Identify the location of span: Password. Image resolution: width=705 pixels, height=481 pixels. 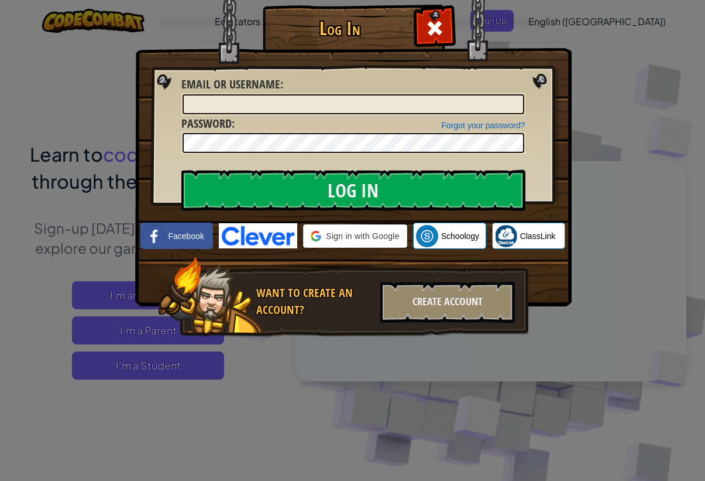
(207, 123).